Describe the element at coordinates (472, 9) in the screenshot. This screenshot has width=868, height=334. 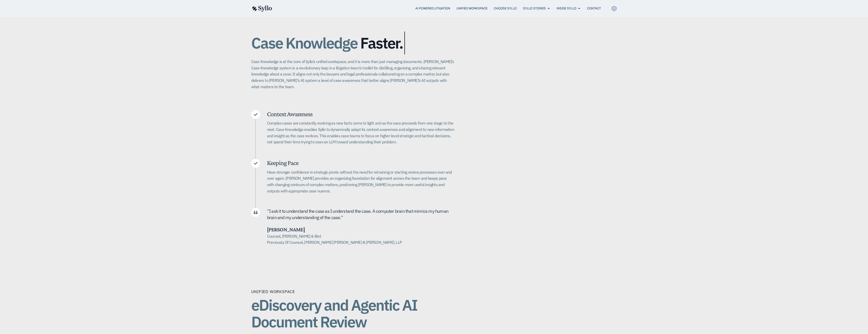
I see `span: Unified Workspace` at that location.